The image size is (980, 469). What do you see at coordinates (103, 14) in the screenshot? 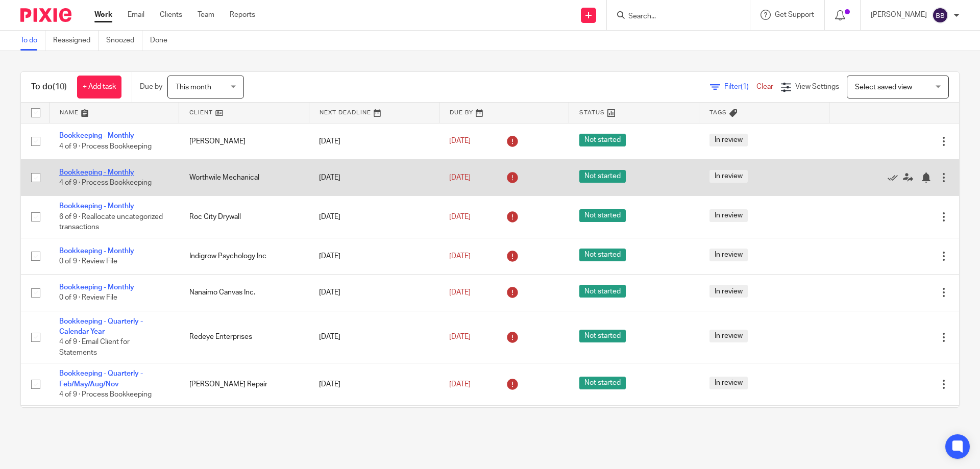
I see `a: Work` at bounding box center [103, 14].